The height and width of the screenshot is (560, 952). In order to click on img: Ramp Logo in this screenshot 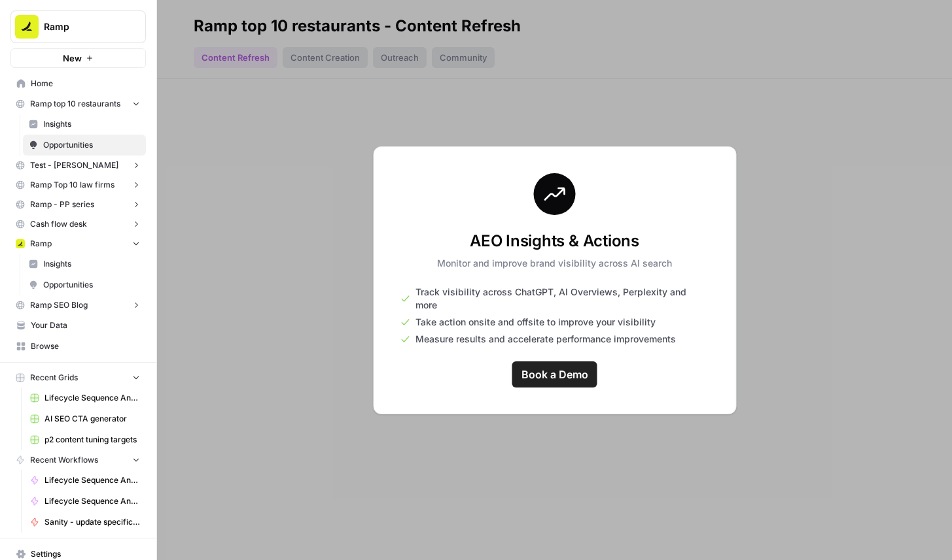, I will do `click(27, 27)`.